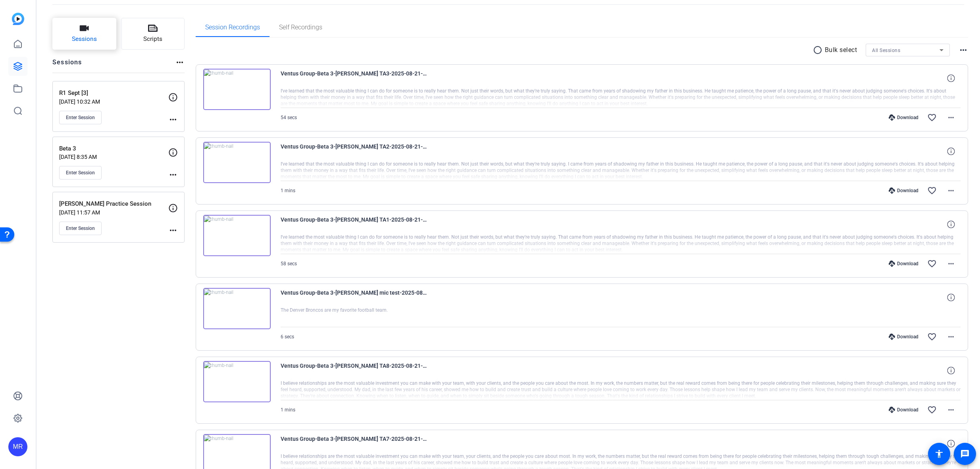 The height and width of the screenshot is (469, 980). I want to click on mat-icon: radio_button_unchecked, so click(819, 50).